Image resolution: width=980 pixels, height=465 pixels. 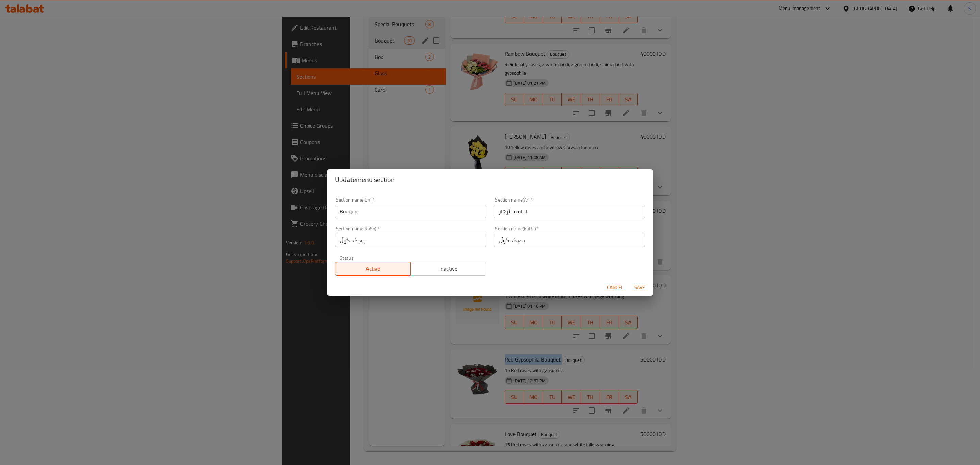 I want to click on button: Inactive, so click(x=448, y=269).